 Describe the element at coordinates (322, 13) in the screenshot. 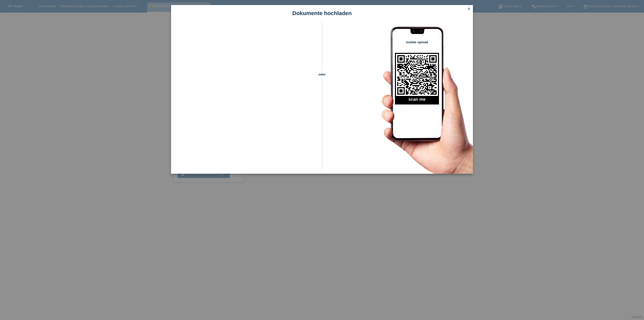

I see `h1: Dokumente hochladen` at that location.